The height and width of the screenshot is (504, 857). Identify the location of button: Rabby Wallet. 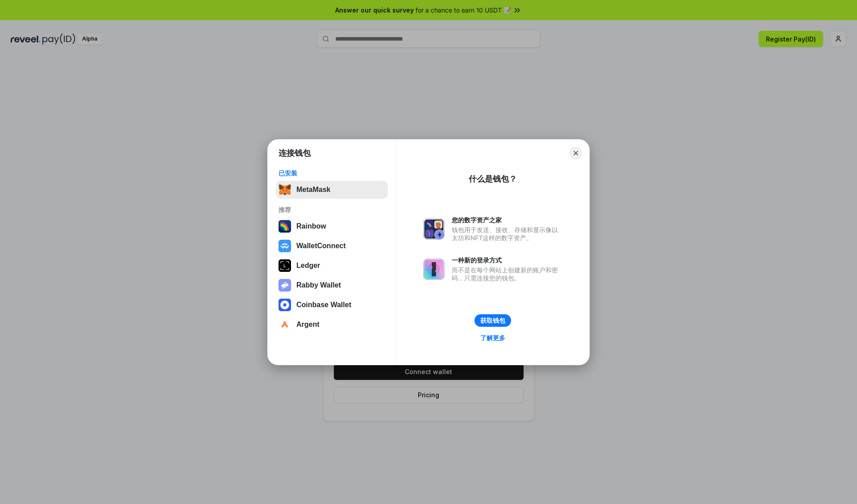
(332, 285).